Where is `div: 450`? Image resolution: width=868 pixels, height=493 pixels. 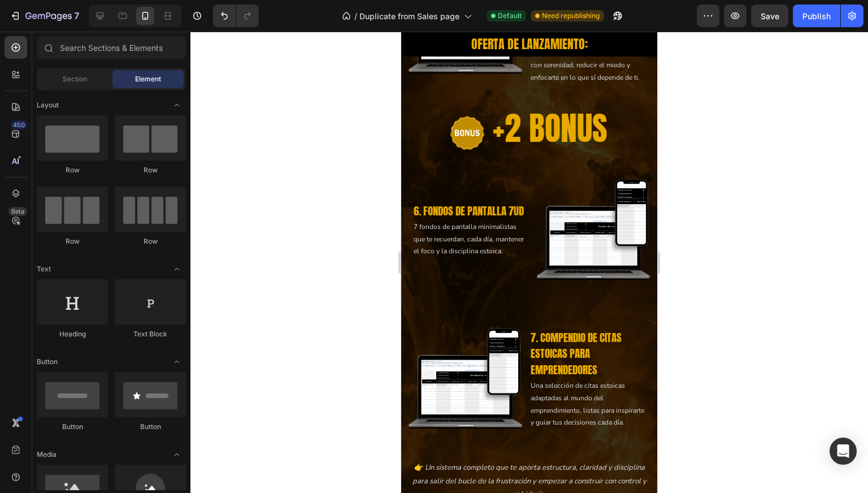 div: 450 is located at coordinates (19, 125).